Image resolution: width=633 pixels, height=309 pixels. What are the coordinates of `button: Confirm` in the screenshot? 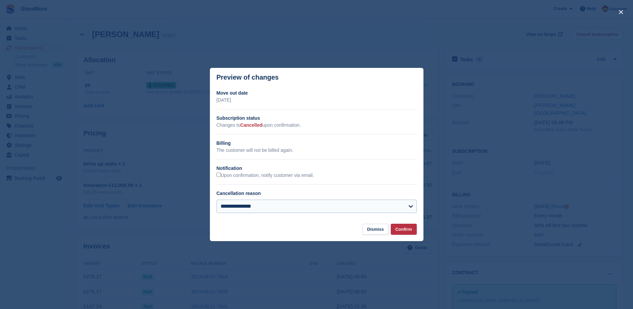 It's located at (404, 229).